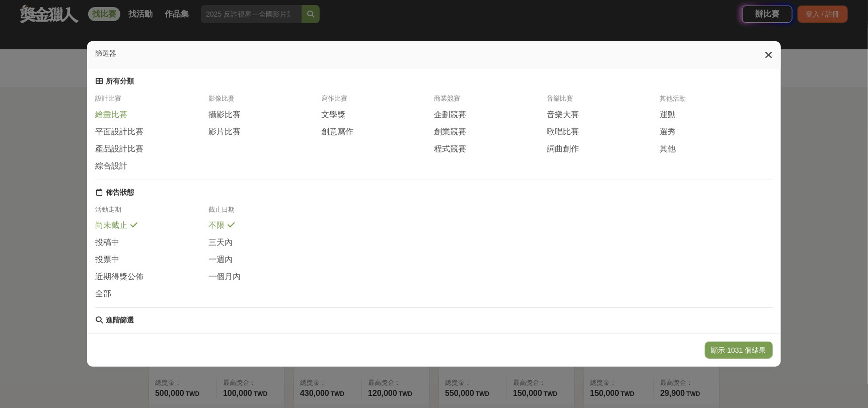  I want to click on div: 設計比賽, so click(152, 102).